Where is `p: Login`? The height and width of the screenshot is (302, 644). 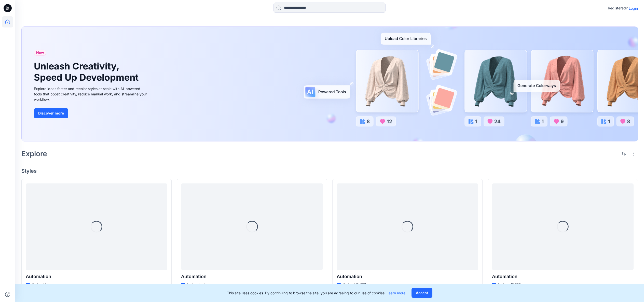 p: Login is located at coordinates (634, 8).